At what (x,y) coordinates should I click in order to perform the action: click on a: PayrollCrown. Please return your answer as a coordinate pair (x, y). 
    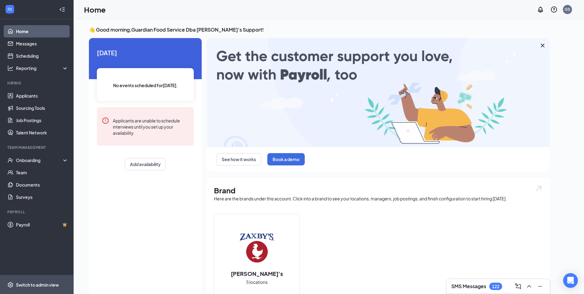
    Looking at the image, I should click on (42, 225).